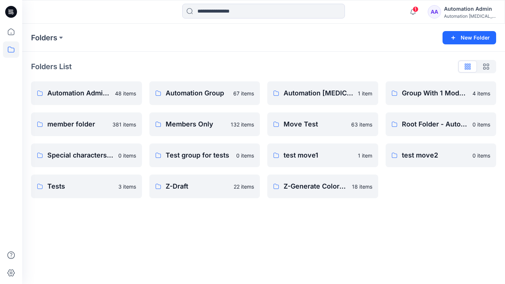 The image size is (505, 284). I want to click on p: 63 items, so click(362, 124).